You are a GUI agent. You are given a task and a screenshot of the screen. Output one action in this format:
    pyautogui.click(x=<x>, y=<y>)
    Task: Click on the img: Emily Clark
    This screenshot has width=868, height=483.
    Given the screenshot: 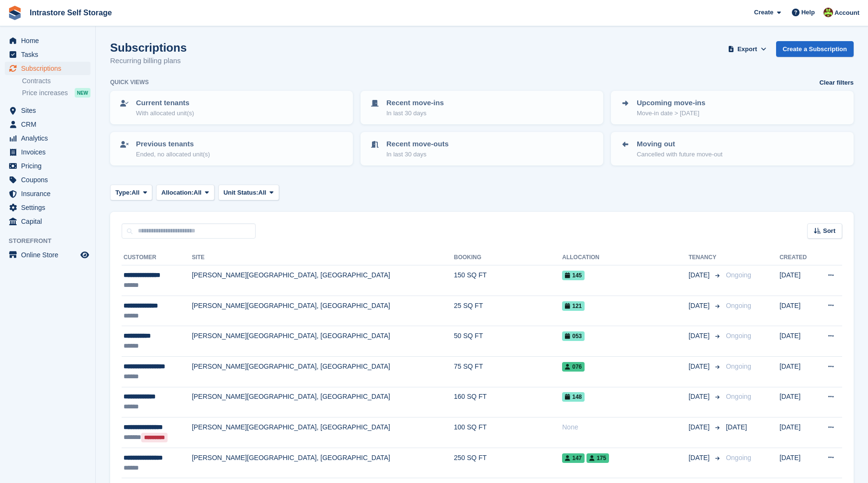 What is the action you would take?
    pyautogui.click(x=828, y=13)
    